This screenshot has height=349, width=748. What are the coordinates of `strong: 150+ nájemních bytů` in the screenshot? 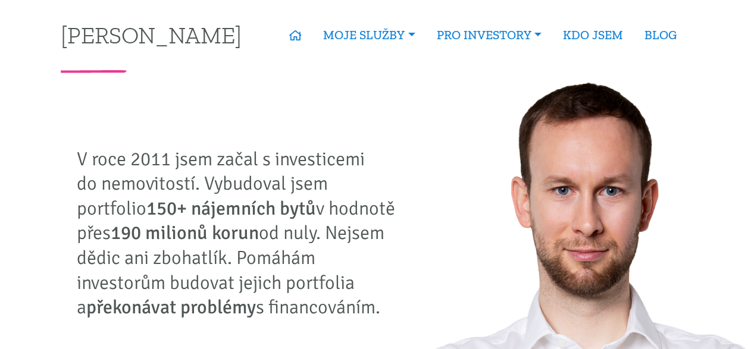 It's located at (231, 208).